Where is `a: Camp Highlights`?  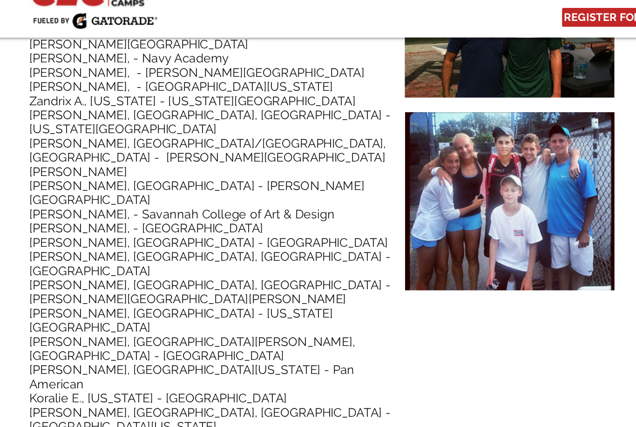
a: Camp Highlights is located at coordinates (397, 15).